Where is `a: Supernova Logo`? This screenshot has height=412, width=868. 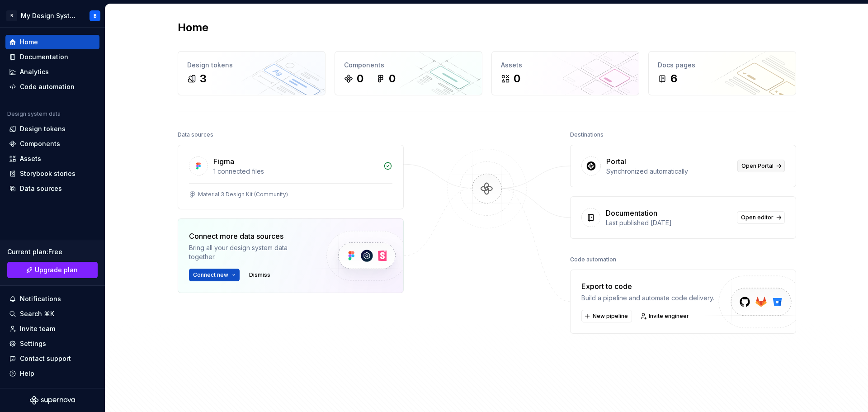 a: Supernova Logo is located at coordinates (53, 400).